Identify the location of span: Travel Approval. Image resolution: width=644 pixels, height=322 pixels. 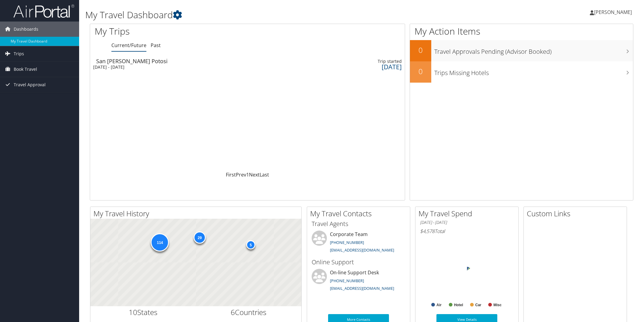
(29, 85).